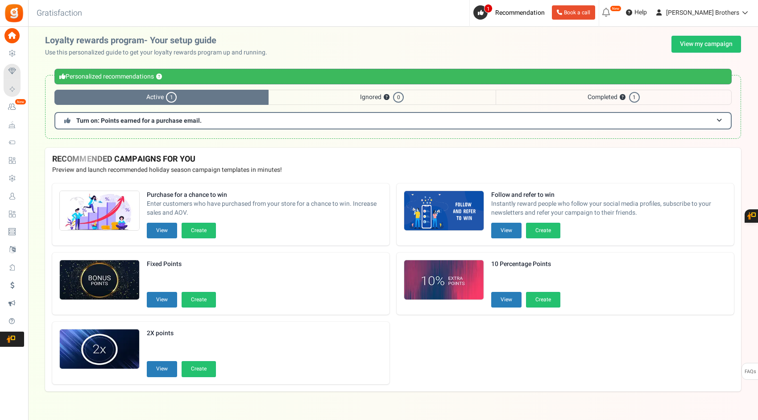 The image size is (758, 420). Describe the element at coordinates (393, 76) in the screenshot. I see `div: Personalized recommendations` at that location.